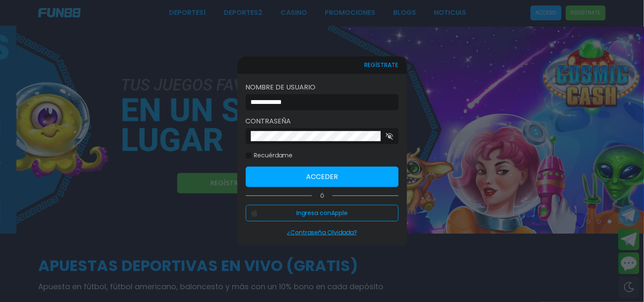 The width and height of the screenshot is (644, 302). I want to click on button: Acceder, so click(322, 177).